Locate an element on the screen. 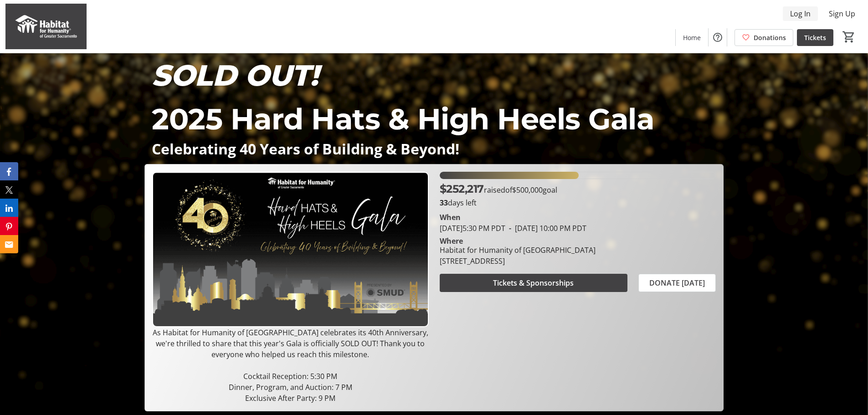 This screenshot has height=415, width=868. a: Home is located at coordinates (692, 37).